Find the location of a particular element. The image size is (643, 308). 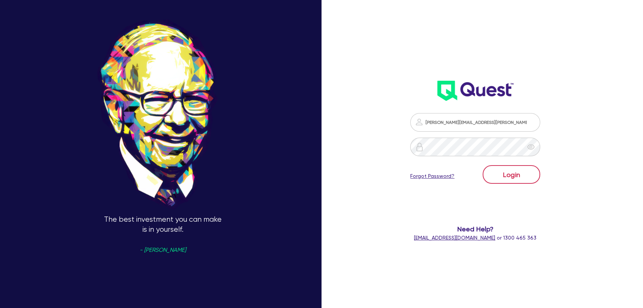

button: Login is located at coordinates (512, 174).